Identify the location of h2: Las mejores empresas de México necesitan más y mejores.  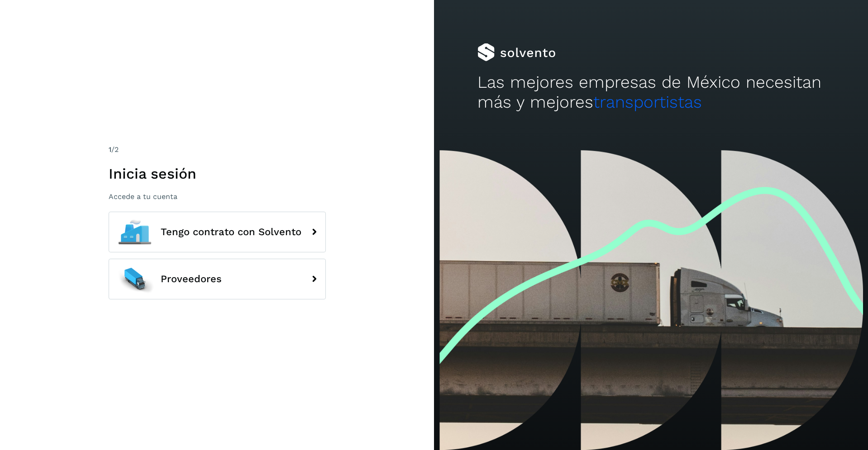
(651, 93).